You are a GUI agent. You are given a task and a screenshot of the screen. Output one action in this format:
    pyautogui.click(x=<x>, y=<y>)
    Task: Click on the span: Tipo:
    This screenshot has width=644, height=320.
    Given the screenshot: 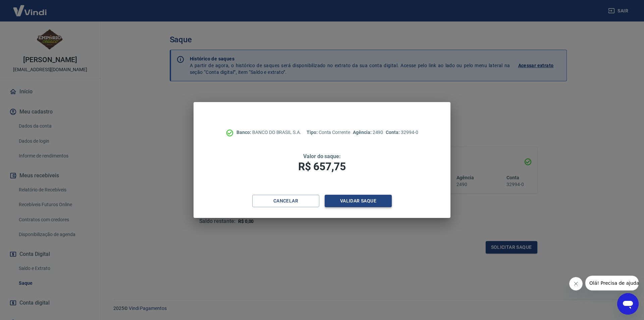 What is the action you would take?
    pyautogui.click(x=313, y=132)
    